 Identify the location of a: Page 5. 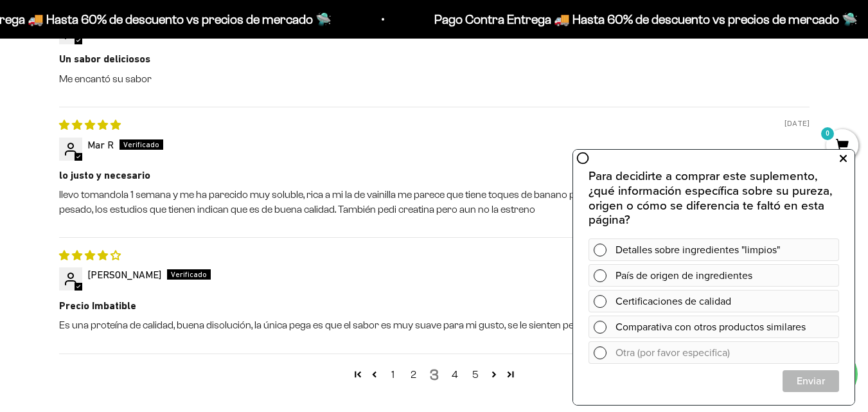
(475, 374).